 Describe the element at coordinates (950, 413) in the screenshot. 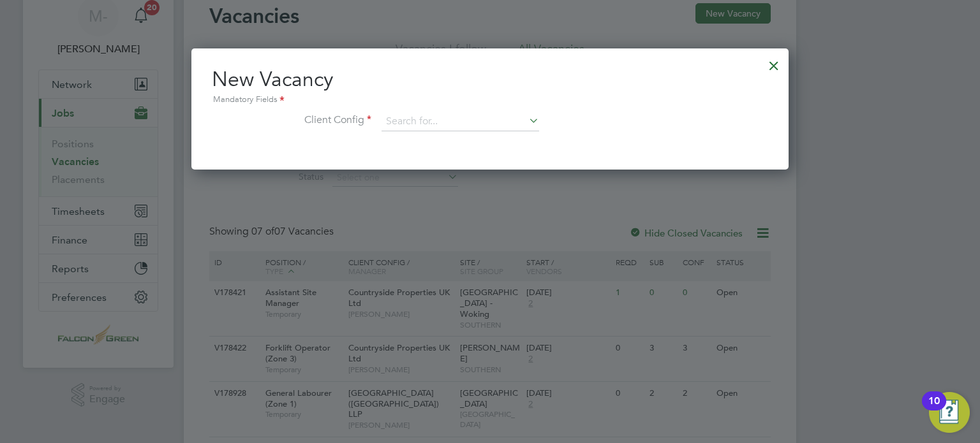

I see `button: Open Resource Center, 10 new notifications` at that location.